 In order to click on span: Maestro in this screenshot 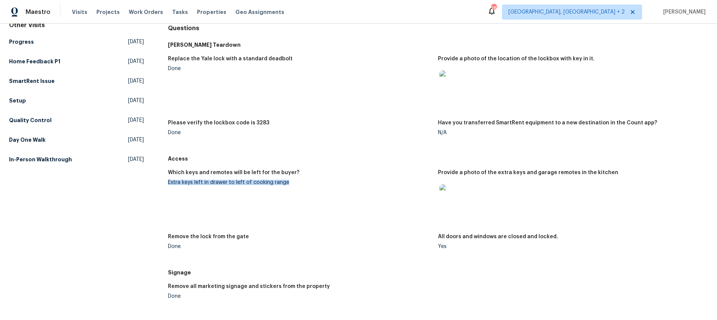, I will do `click(38, 12)`.